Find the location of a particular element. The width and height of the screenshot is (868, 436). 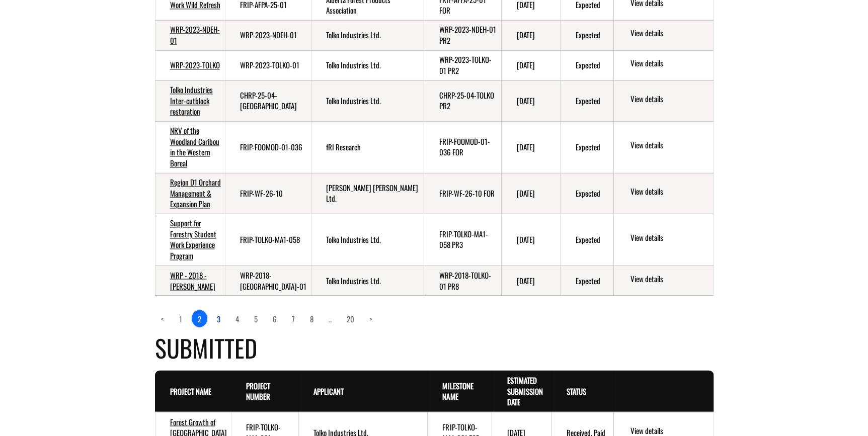

td: FRIP-FOOMOD-01-036 FOR is located at coordinates (462, 147).